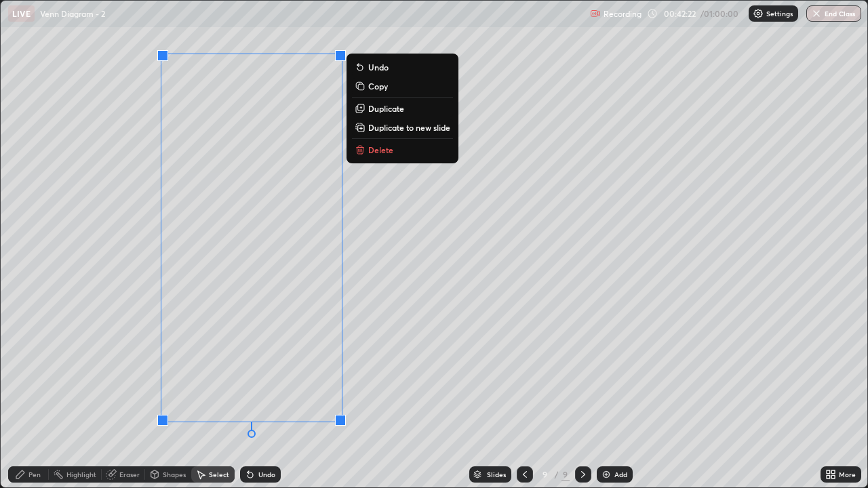 The height and width of the screenshot is (488, 868). Describe the element at coordinates (402, 127) in the screenshot. I see `button: Duplicate to new slide` at that location.